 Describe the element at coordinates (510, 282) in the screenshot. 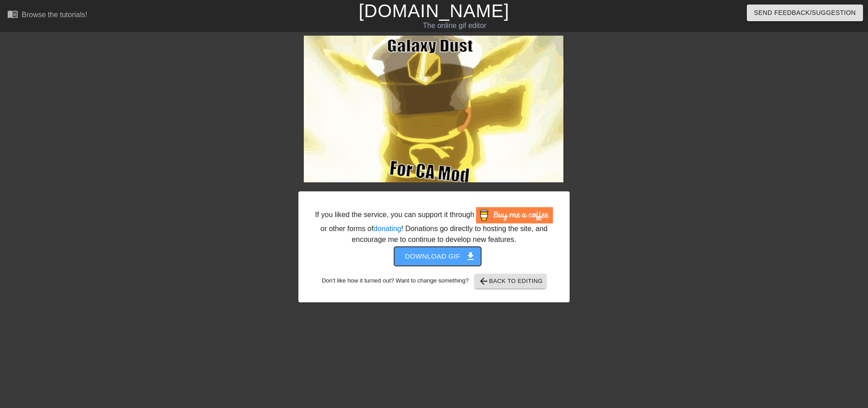

I see `button: Back to Editing` at that location.